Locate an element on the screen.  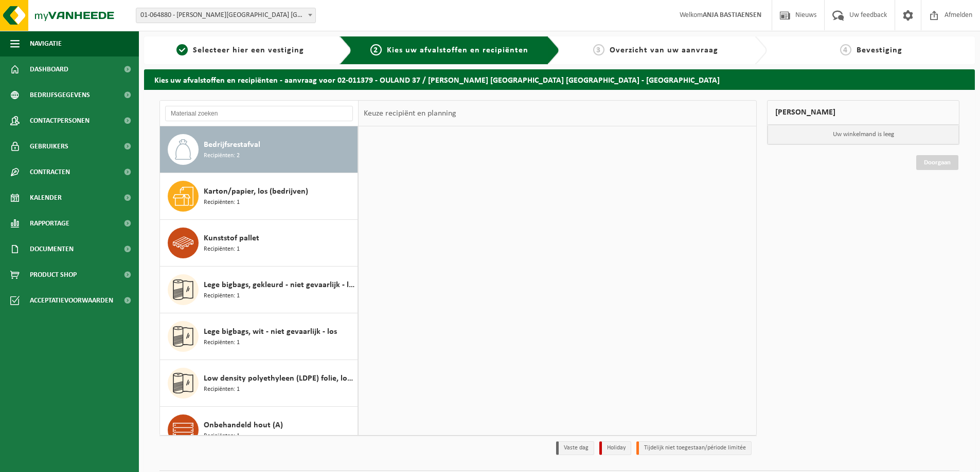
a: Doorgaan is located at coordinates (937, 163).